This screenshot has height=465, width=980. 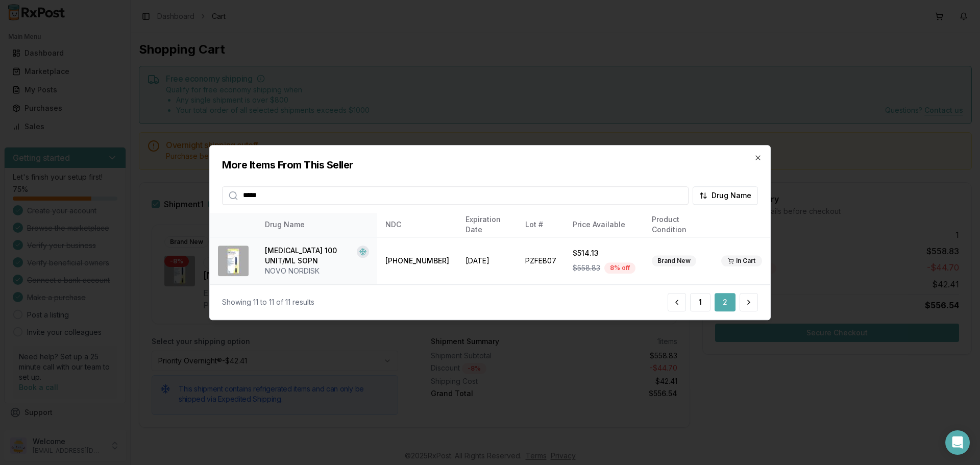 I want to click on span: Drug Name, so click(x=732, y=195).